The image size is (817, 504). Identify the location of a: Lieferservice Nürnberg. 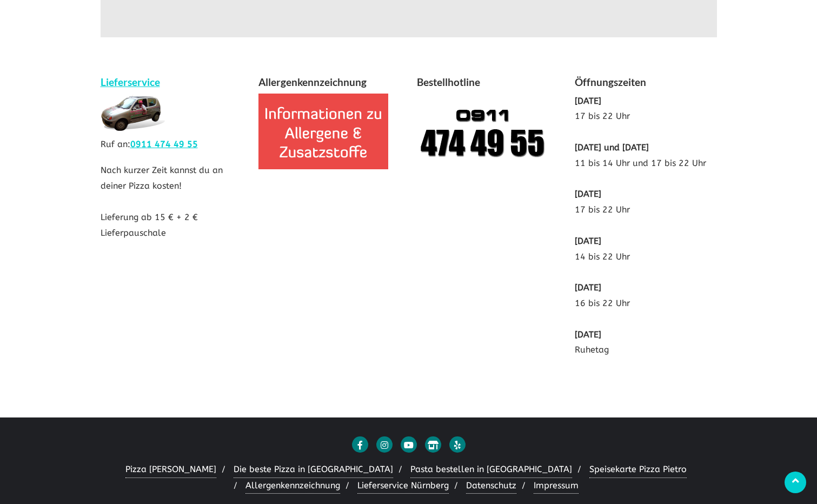
(403, 486).